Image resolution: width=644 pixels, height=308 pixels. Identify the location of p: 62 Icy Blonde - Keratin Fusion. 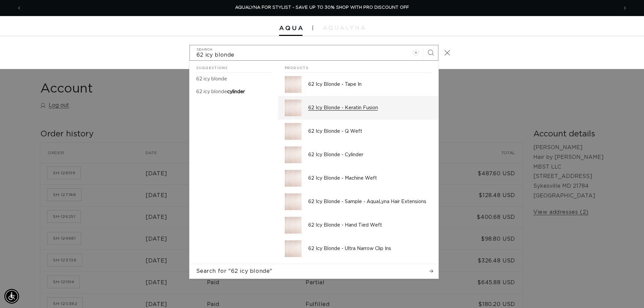
(370, 108).